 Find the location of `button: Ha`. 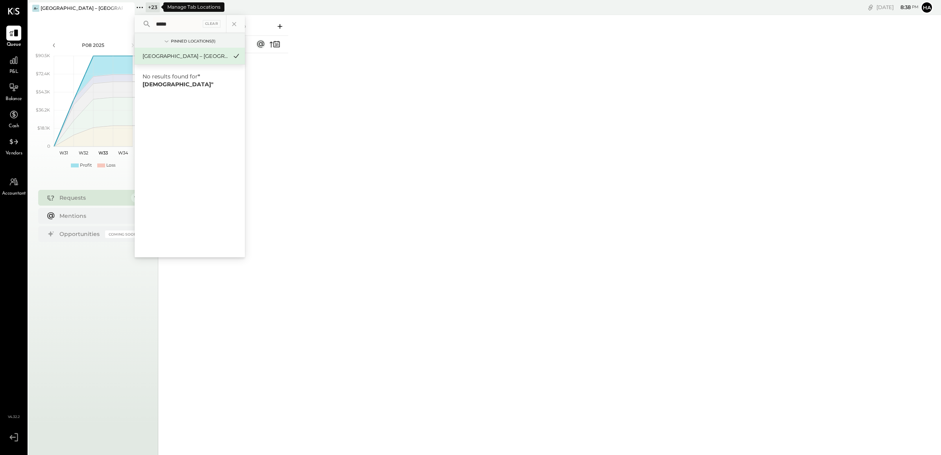

button: Ha is located at coordinates (927, 7).